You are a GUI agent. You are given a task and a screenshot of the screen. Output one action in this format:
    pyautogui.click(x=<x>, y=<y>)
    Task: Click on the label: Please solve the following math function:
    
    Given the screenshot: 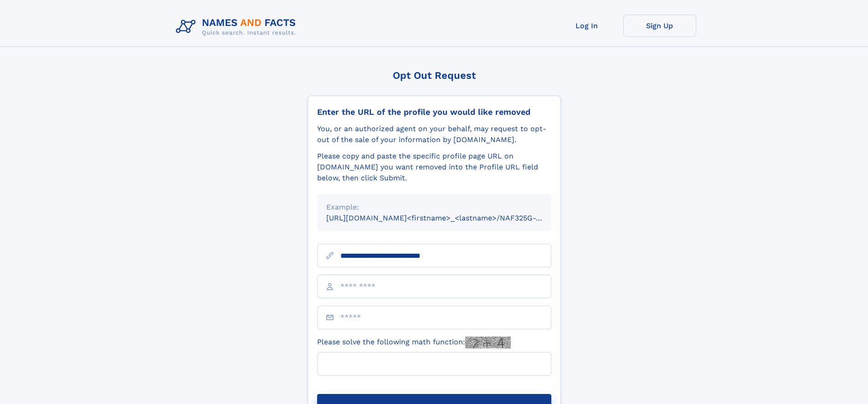 What is the action you would take?
    pyautogui.click(x=414, y=342)
    